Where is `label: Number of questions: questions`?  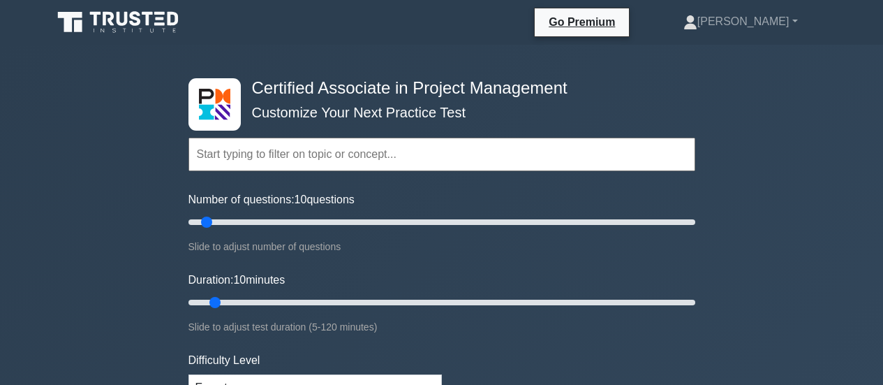
label: Number of questions: questions is located at coordinates (272, 200).